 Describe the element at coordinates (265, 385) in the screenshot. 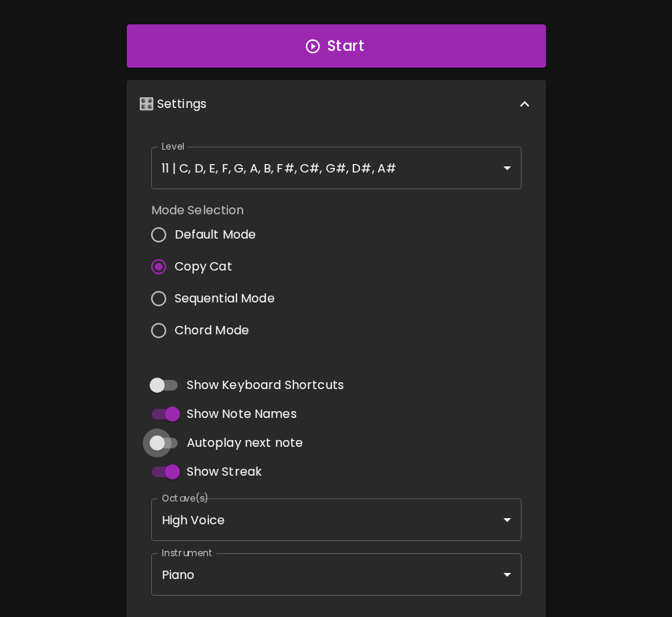

I see `span: Show Keyboard Shortcuts` at that location.